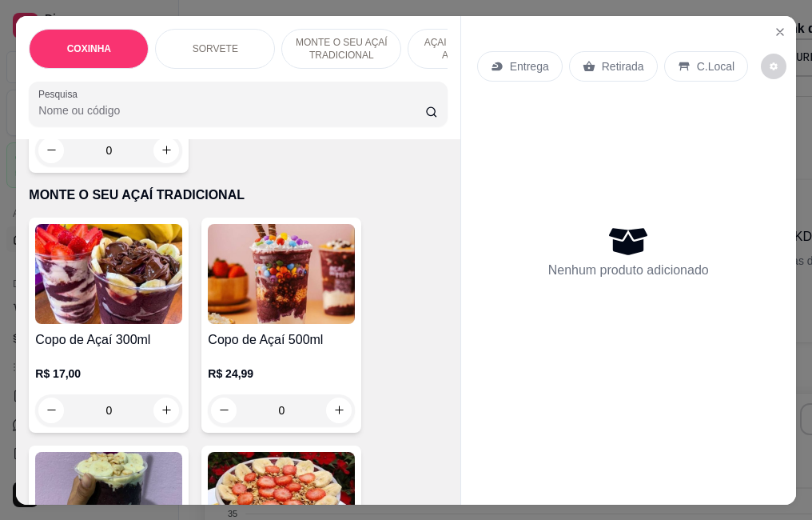 The image size is (812, 520). Describe the element at coordinates (89, 49) in the screenshot. I see `p: COXINHA` at that location.